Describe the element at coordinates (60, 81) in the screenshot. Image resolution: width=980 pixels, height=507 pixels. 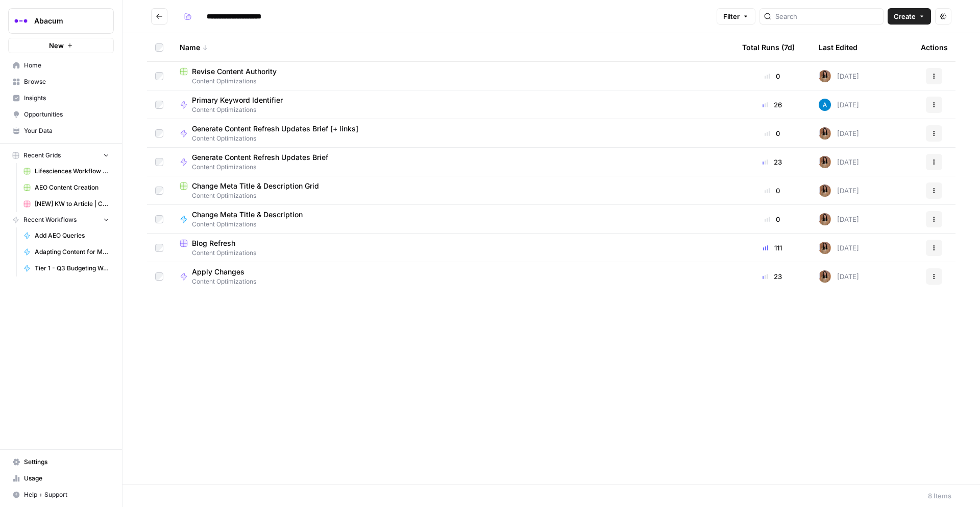
I see `a: Browse` at that location.